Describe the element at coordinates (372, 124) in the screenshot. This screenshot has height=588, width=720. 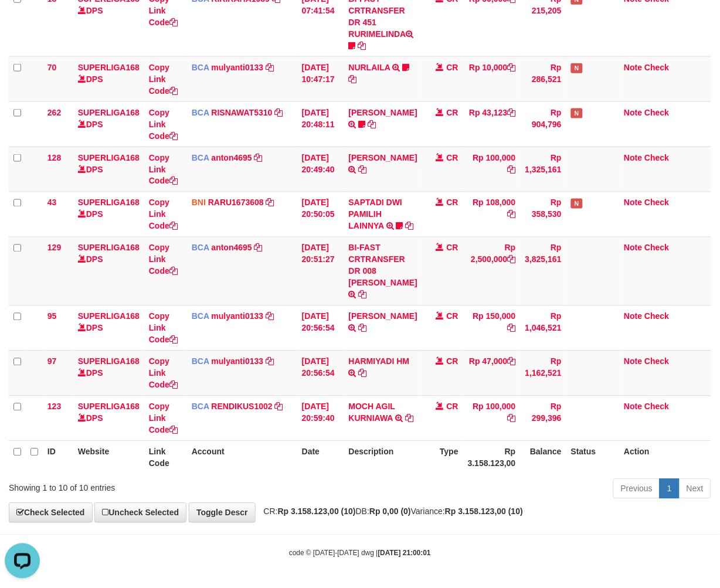
I see `a: Copy YOSI EFENDI to clipboard` at that location.